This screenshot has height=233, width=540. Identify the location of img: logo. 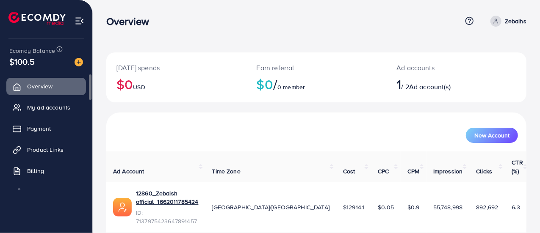
(37, 18).